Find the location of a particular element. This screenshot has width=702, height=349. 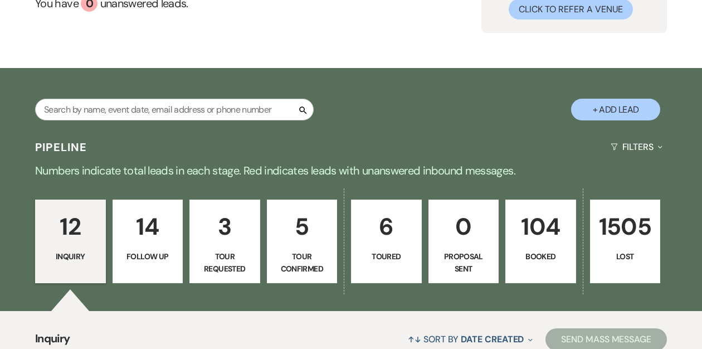

p: 5 is located at coordinates (302, 226).